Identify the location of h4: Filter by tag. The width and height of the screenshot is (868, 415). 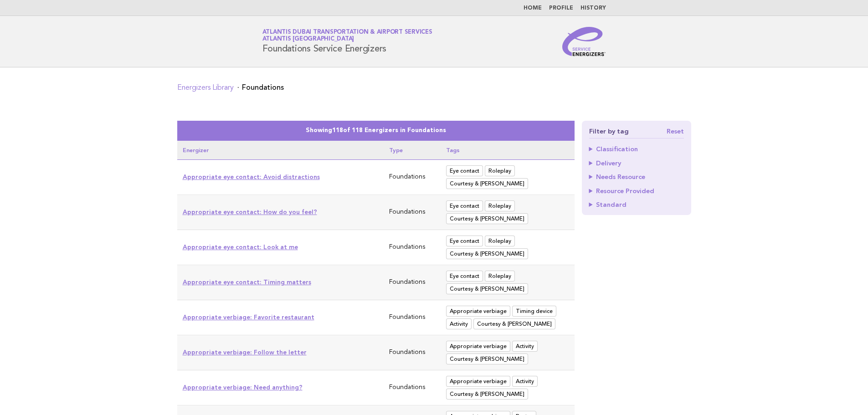
(637, 133).